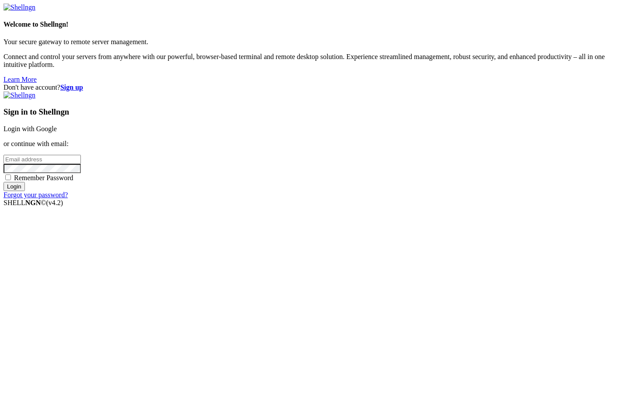  I want to click on p: Connect and control your servers from anywhere with our powerful, browser-based terminal and remo..., so click(311, 61).